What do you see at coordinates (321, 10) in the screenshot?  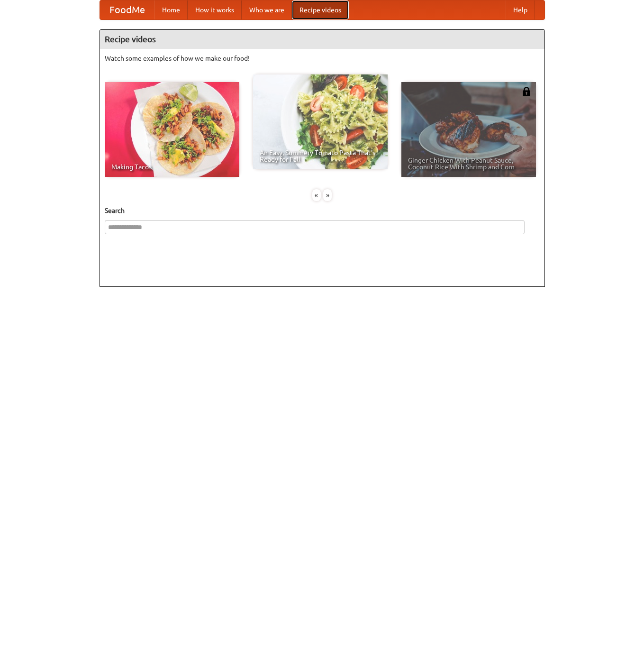 I see `a: Recipe videos` at bounding box center [321, 10].